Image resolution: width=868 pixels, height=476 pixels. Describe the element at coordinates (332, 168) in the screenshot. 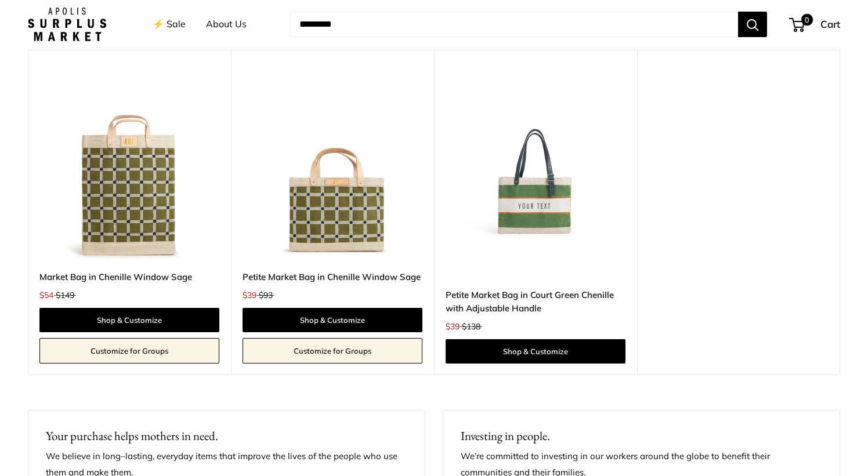

I see `img: Petite Market Bag in Chenille Window Sage` at that location.